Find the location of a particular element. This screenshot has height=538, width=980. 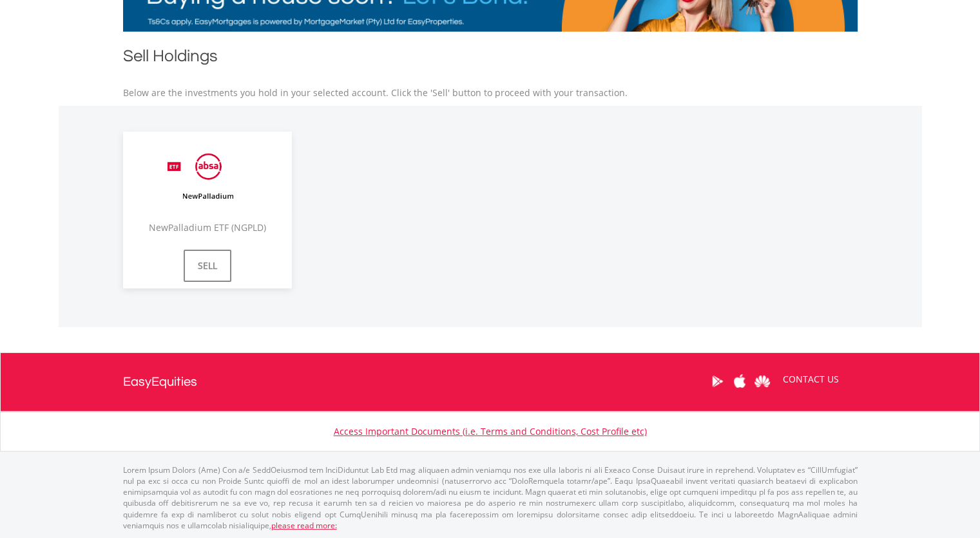

a: CONTACT US is located at coordinates (811, 379).